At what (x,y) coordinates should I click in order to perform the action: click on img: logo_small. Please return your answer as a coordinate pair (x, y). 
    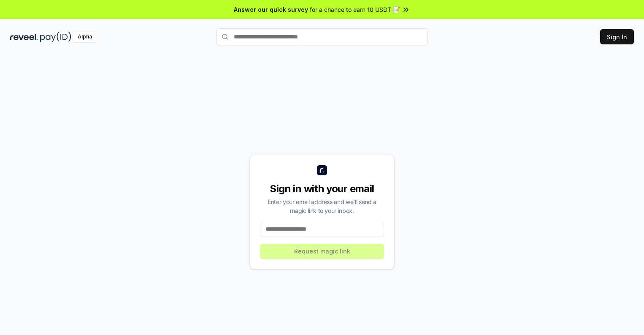
    Looking at the image, I should click on (322, 170).